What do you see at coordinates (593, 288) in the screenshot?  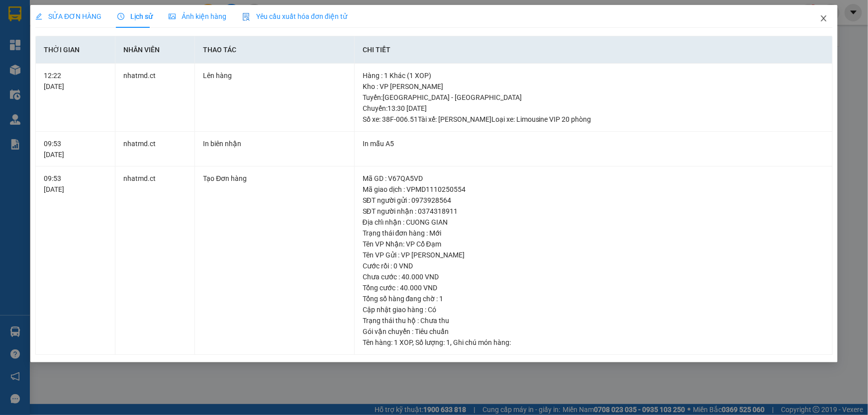 I see `div: Tổng cước : 40.000 VND` at bounding box center [593, 288].